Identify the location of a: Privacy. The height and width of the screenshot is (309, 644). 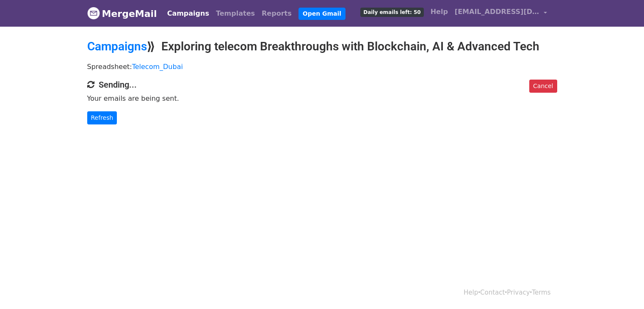
(518, 292).